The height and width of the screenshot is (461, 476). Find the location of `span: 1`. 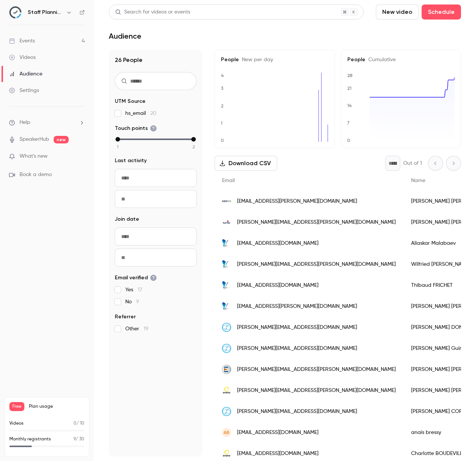

span: 1 is located at coordinates (117, 146).